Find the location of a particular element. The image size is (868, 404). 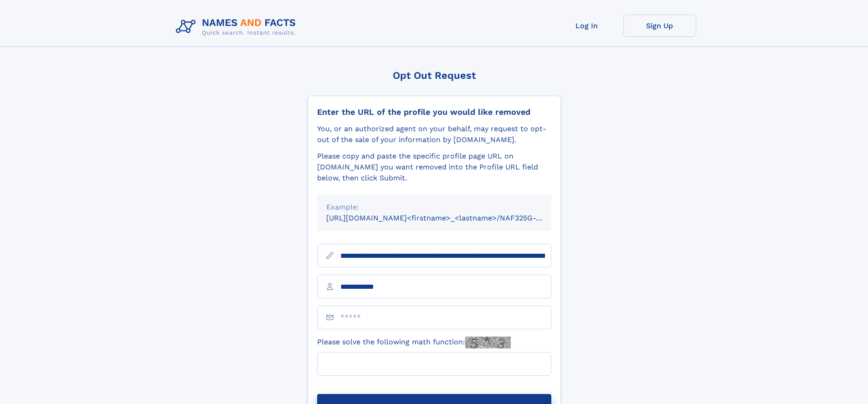

div: Example: is located at coordinates (434, 207).